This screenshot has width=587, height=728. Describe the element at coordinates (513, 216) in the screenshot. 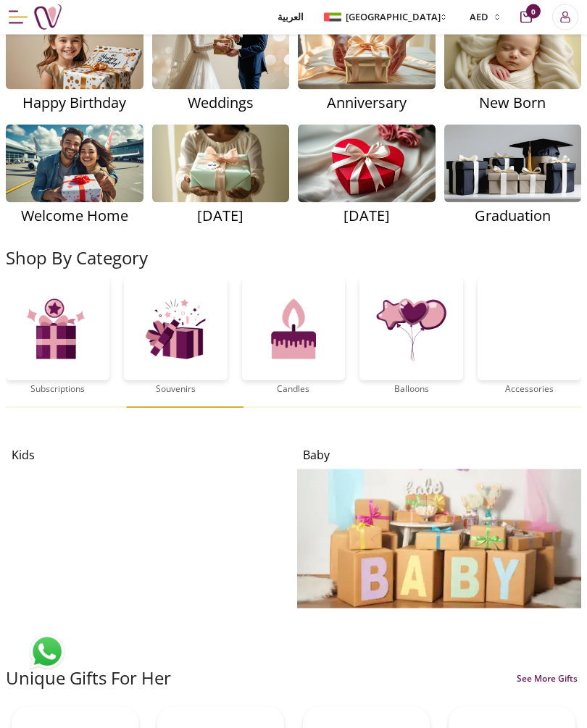

I see `span: Graduation` at that location.